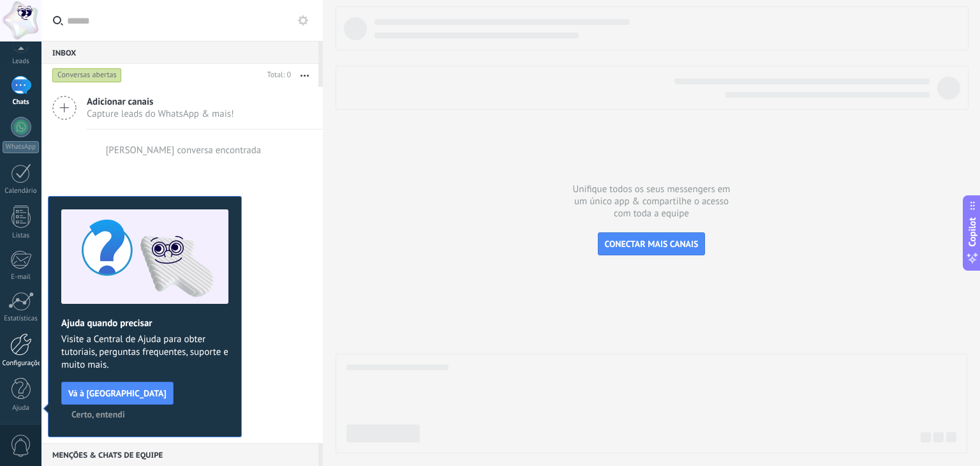 The width and height of the screenshot is (980, 466). What do you see at coordinates (160, 114) in the screenshot?
I see `span: Capture leads do WhatsApp & mais!` at bounding box center [160, 114].